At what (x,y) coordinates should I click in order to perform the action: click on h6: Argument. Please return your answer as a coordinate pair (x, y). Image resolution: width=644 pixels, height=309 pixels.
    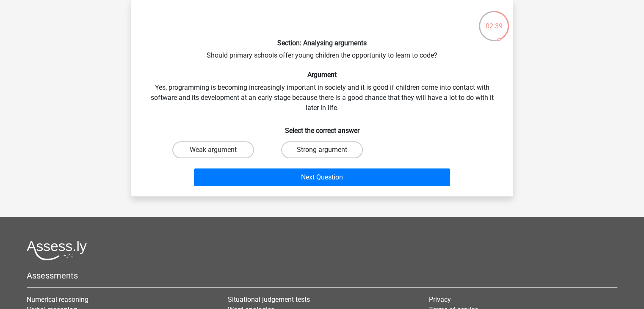
    Looking at the image, I should click on (322, 74).